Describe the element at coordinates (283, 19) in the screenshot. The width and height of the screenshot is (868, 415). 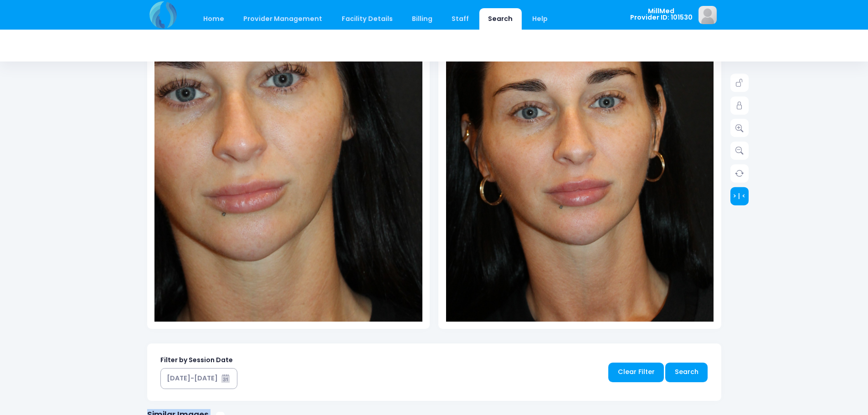
I see `a: Provider Management` at that location.